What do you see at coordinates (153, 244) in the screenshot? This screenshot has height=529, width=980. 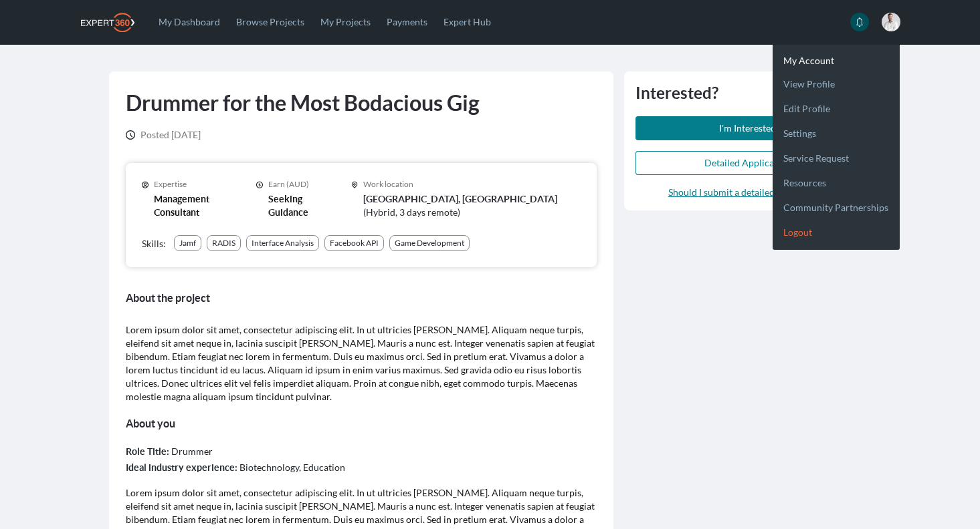 I see `span: Skills:` at bounding box center [153, 244].